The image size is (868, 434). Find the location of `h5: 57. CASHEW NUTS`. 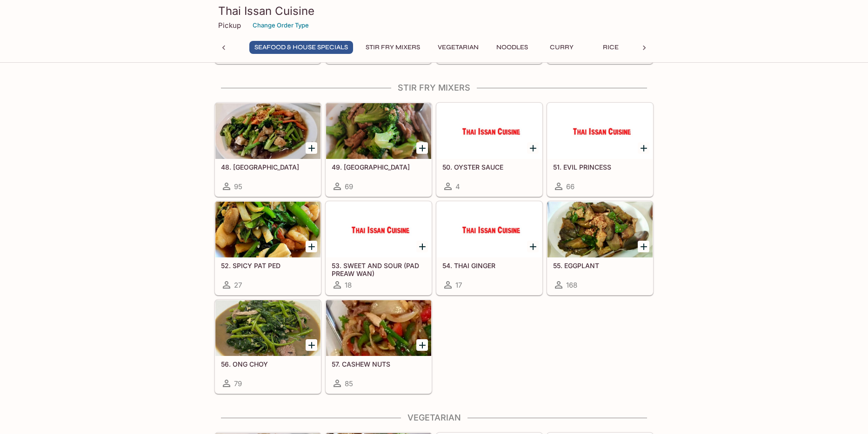

h5: 57. CASHEW NUTS is located at coordinates (379, 364).